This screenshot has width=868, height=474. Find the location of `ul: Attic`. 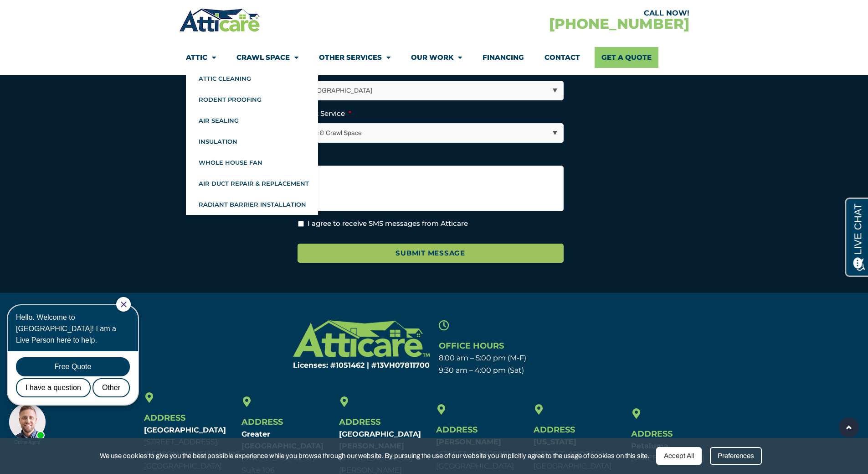

ul: Attic is located at coordinates (252, 142).